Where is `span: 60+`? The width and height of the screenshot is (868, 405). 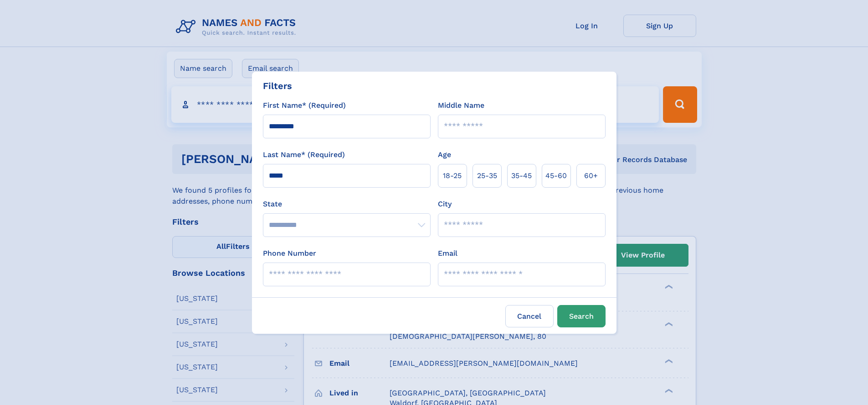
span: 60+ is located at coordinates (591, 176).